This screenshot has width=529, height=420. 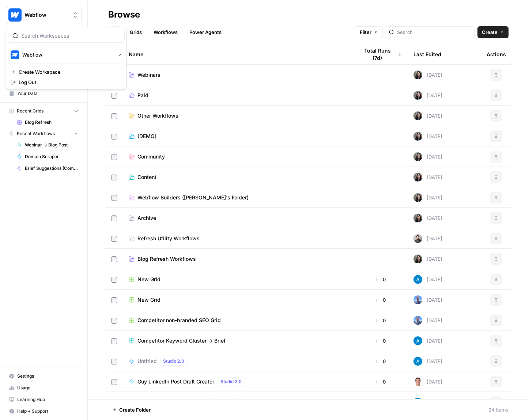 I want to click on a: Archive, so click(x=238, y=218).